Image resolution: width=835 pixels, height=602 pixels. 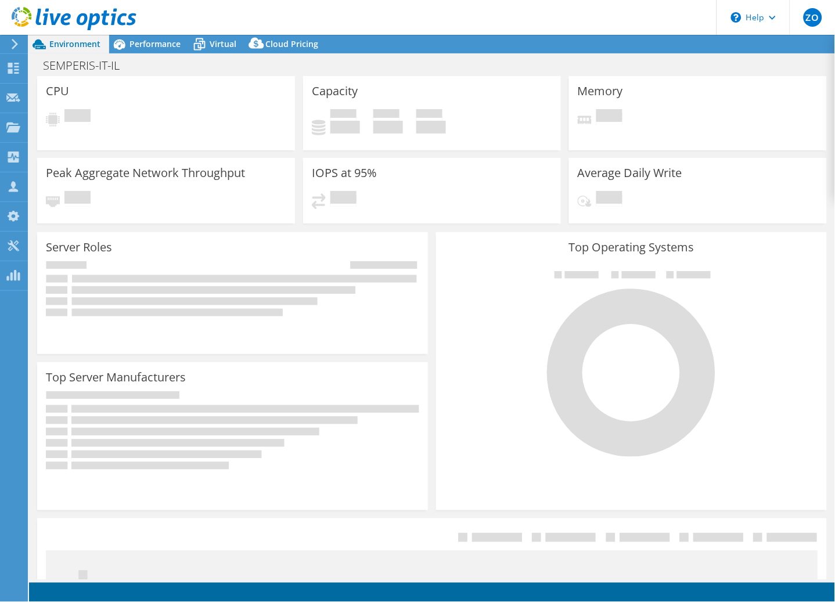 I want to click on h3: Capacity, so click(x=335, y=91).